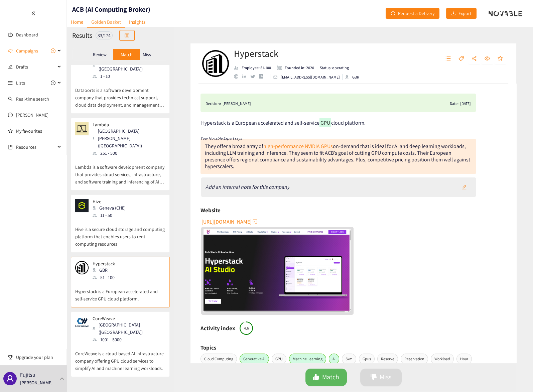  Describe the element at coordinates (109, 201) in the screenshot. I see `p: Hive` at that location.